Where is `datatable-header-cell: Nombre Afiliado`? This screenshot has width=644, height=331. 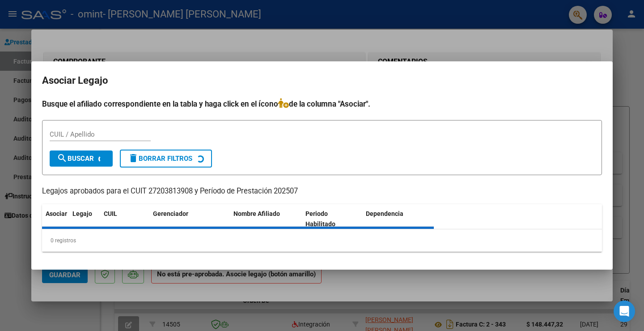 datatable-header-cell: Nombre Afiliado is located at coordinates (266, 219).